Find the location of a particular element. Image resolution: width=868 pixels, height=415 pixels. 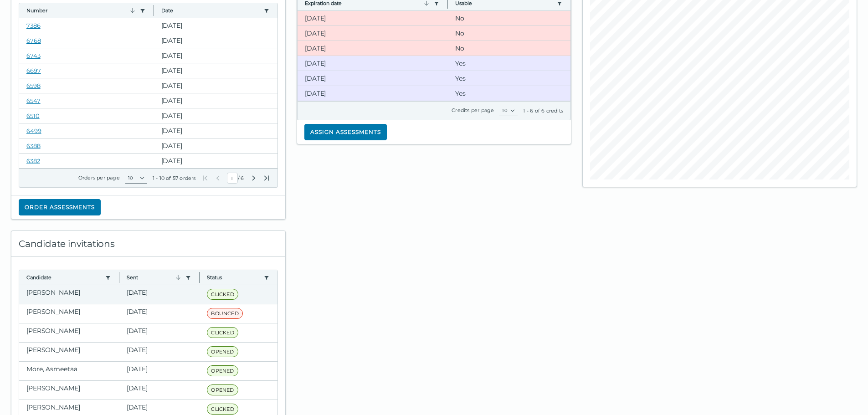

button: Candidate is located at coordinates (64, 277).